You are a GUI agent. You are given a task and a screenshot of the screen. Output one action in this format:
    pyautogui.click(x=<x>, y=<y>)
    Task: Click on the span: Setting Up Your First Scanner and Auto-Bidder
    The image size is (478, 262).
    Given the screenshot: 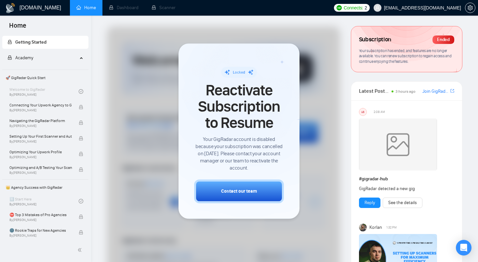 What is the action you would take?
    pyautogui.click(x=41, y=136)
    